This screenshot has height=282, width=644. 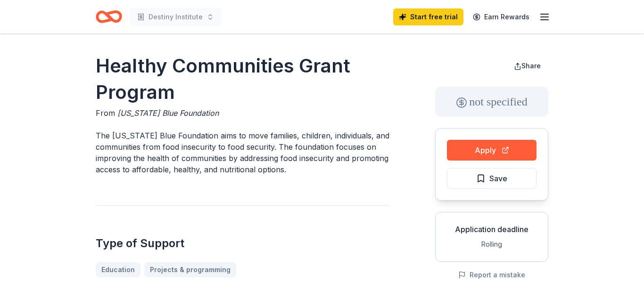 What do you see at coordinates (243, 79) in the screenshot?
I see `h1: Healthy Communities Grant Program` at bounding box center [243, 79].